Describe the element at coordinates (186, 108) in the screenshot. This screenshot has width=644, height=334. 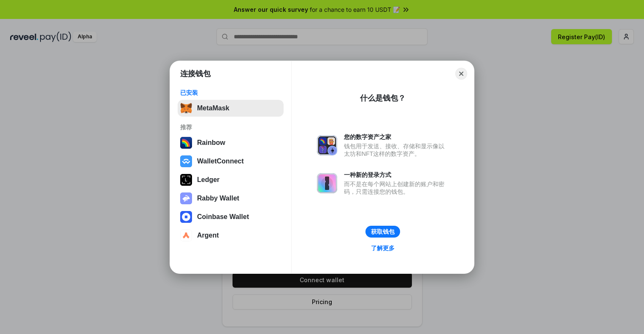
I see `img: svg+xml,%3Csvg%20fill%3D%22none%22%20height%3D%2233%22%20viewBox%3D%220%200%2035%2033%22%20width%...` at that location.